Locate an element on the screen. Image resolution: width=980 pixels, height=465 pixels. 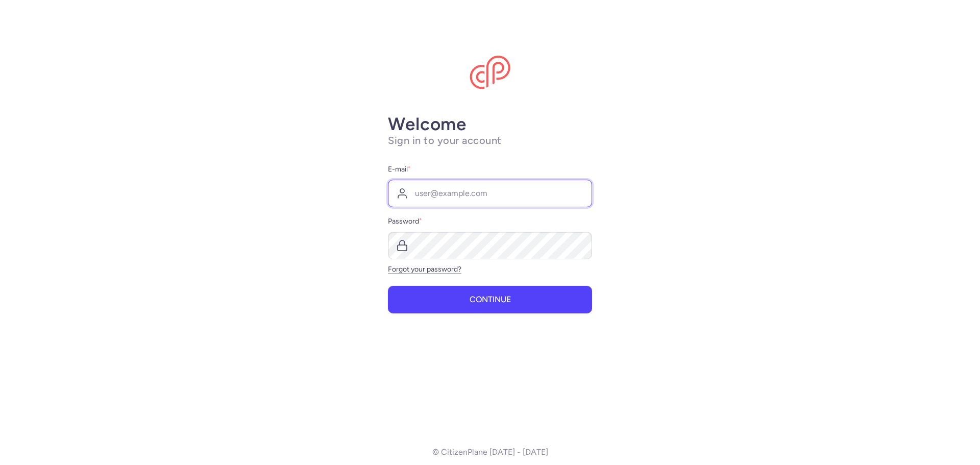
input: user@example.com is located at coordinates (490, 193).